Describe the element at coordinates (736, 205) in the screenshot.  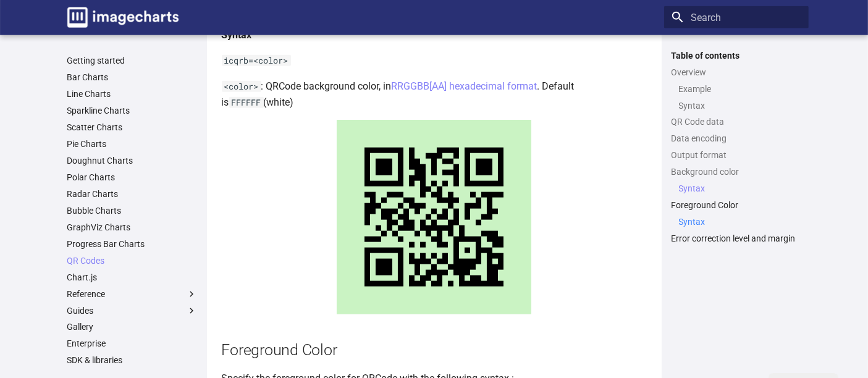
I see `a: Foreground Color` at that location.